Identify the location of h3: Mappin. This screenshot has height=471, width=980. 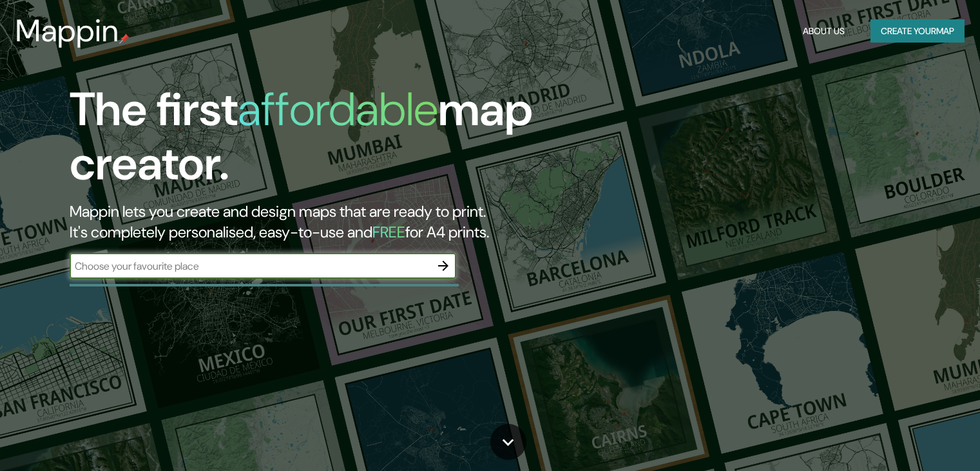
(67, 31).